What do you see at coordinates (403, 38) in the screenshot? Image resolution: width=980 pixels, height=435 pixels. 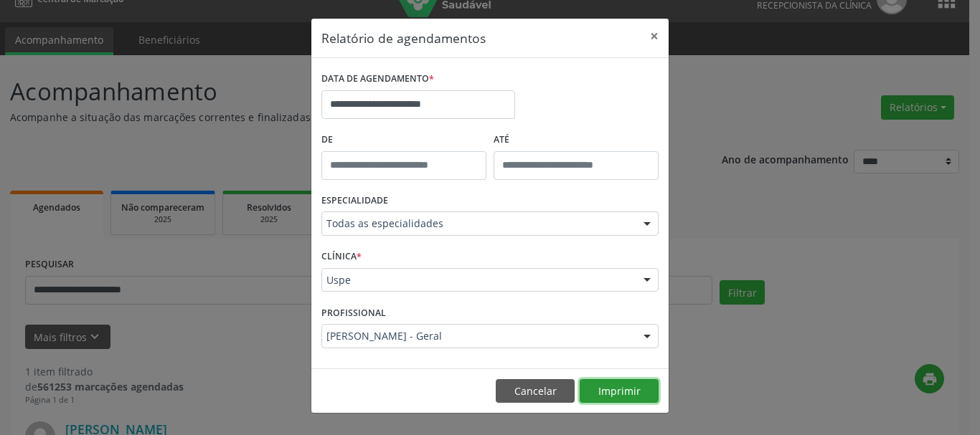 I see `h5: Relatório de agendamentos` at bounding box center [403, 38].